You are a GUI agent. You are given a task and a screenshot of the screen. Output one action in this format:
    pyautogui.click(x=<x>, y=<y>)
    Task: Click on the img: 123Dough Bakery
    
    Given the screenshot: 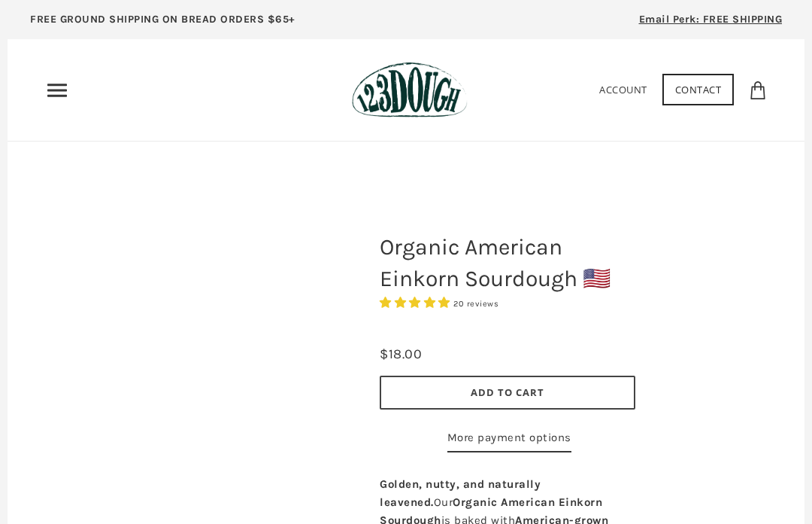 What is the action you would take?
    pyautogui.click(x=409, y=90)
    